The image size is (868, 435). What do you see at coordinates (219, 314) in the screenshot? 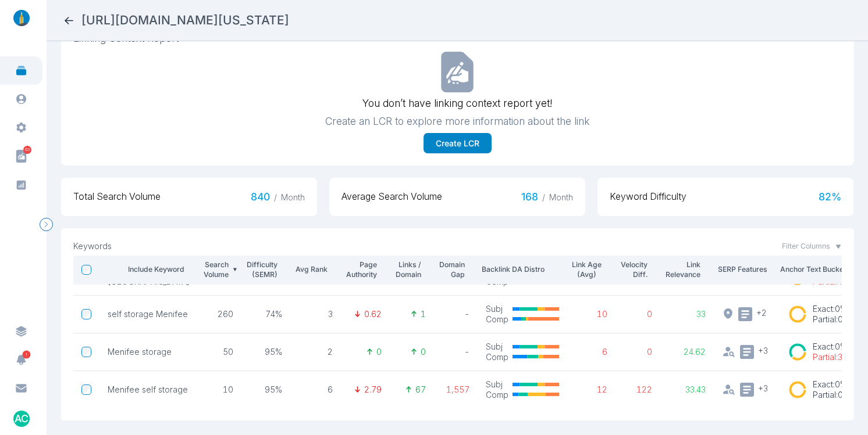
I see `p: 260` at bounding box center [219, 314].